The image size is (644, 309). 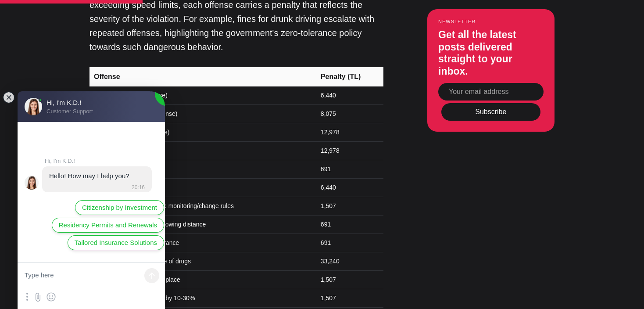 I want to click on input: Your email address, so click(x=491, y=92).